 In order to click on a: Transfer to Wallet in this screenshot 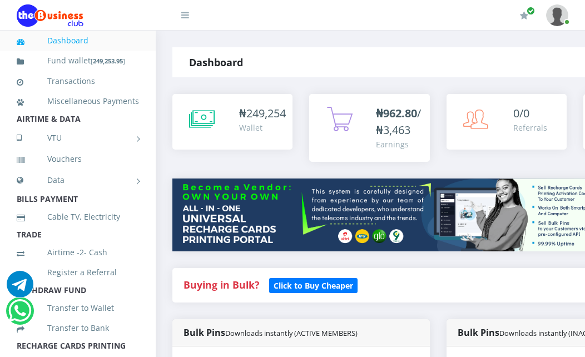, I will do `click(78, 308)`.